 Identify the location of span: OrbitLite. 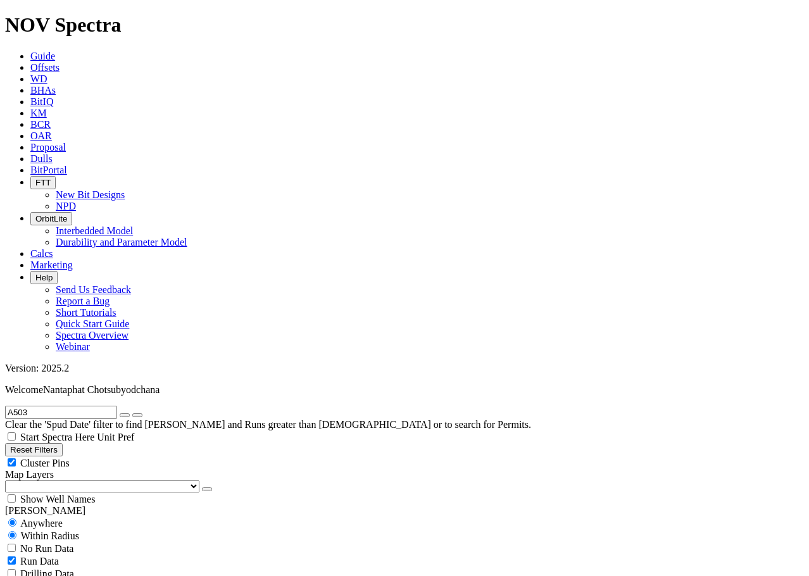
(51, 218).